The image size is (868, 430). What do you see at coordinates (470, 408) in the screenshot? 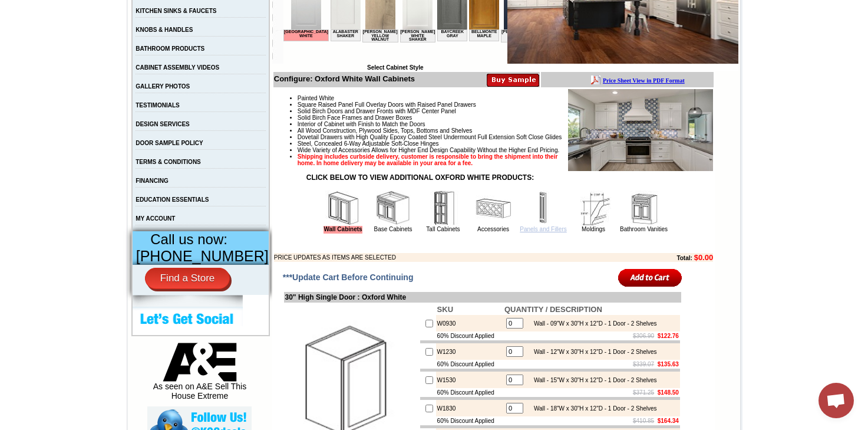
I see `td: W1830` at bounding box center [470, 408].